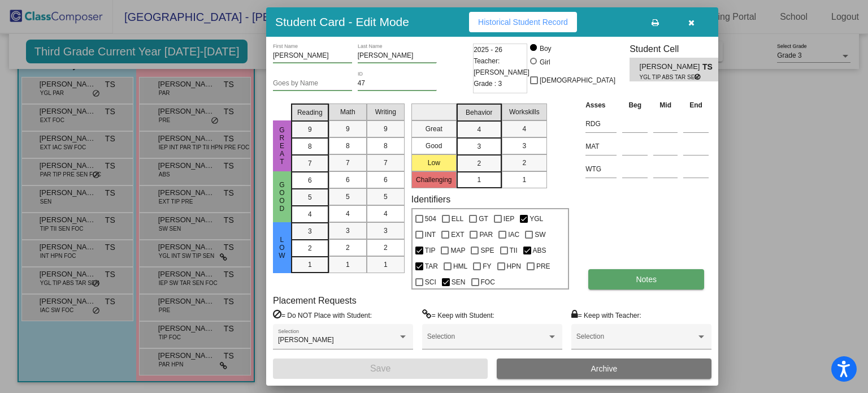 This screenshot has width=868, height=393. What do you see at coordinates (380, 368) in the screenshot?
I see `span: Save` at bounding box center [380, 368].